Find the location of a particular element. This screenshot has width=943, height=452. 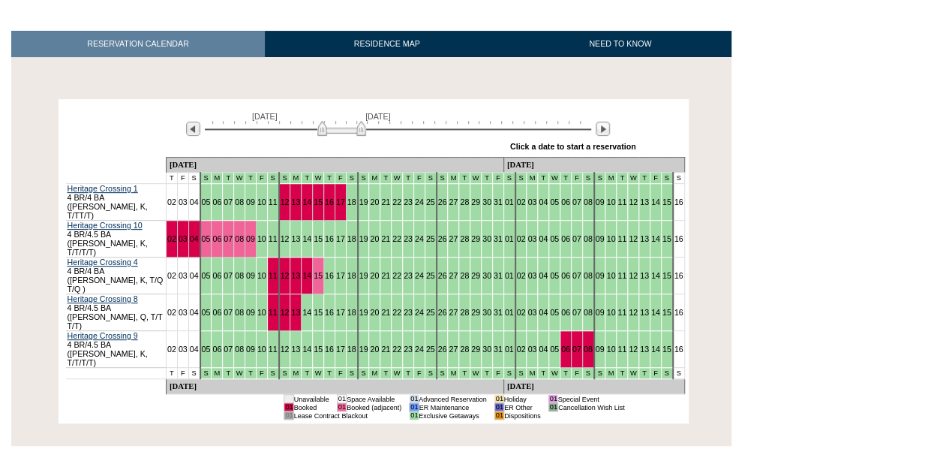

a: 07 is located at coordinates (577, 275).